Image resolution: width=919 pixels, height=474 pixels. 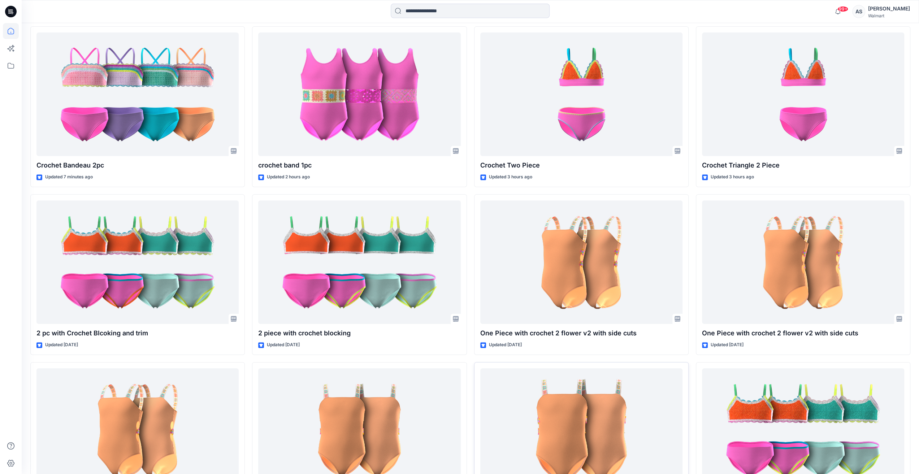 I want to click on p: Crochet Bandeau 2pc, so click(x=138, y=165).